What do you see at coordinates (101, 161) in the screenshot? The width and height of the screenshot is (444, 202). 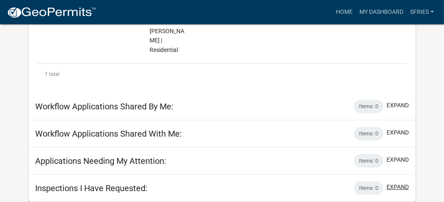 I see `h5: Applications Needing My Attention:` at bounding box center [101, 161].